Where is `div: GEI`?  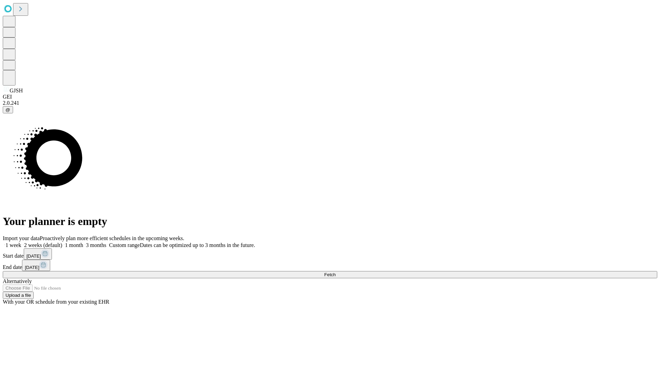
div: GEI is located at coordinates (330, 97).